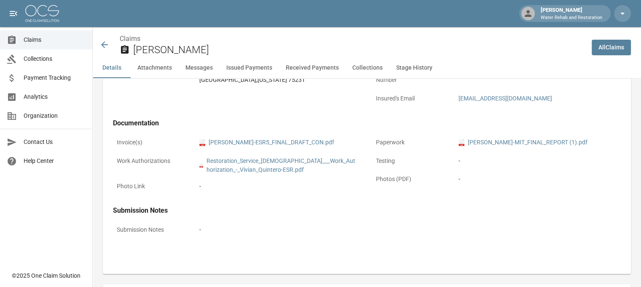 The width and height of the screenshot is (641, 287). I want to click on span: Contact Us, so click(54, 142).